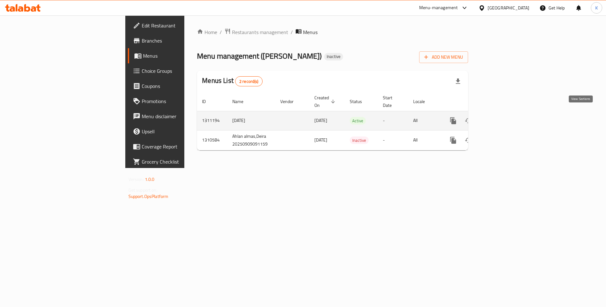  What do you see at coordinates (177, 41) in the screenshot?
I see `a: Branches` at bounding box center [177, 41].